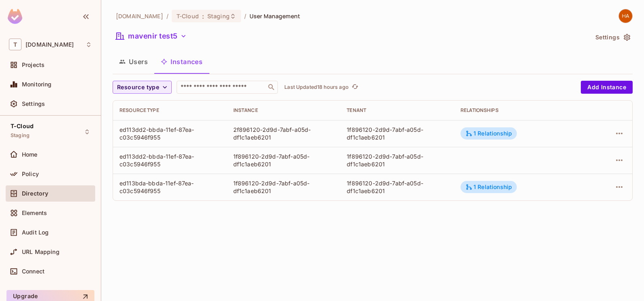 This screenshot has width=644, height=301. Describe the element at coordinates (151, 36) in the screenshot. I see `button: mavenir test5` at that location.